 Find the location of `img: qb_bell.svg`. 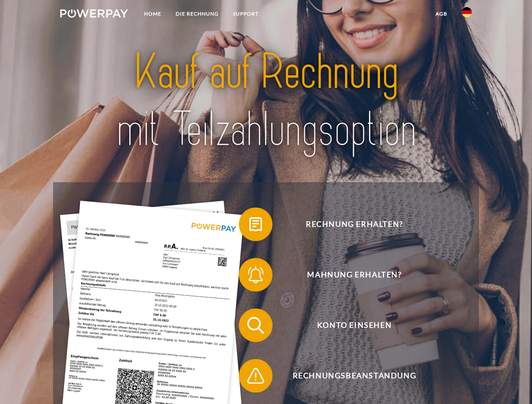

img: qb_bell.svg is located at coordinates (256, 275).